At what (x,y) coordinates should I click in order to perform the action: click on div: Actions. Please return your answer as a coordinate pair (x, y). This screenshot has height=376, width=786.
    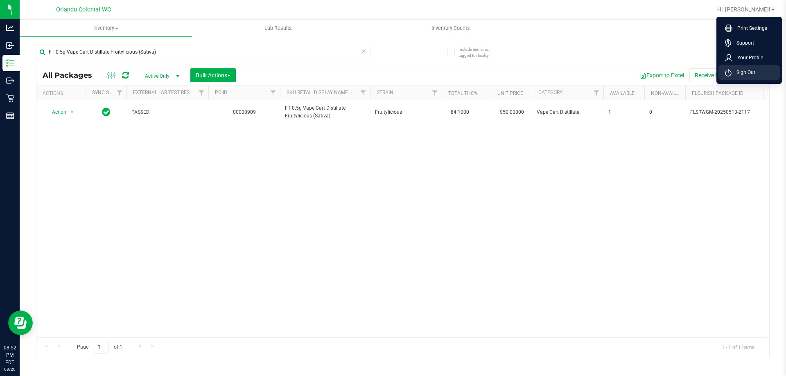
    Looking at the image, I should click on (62, 93).